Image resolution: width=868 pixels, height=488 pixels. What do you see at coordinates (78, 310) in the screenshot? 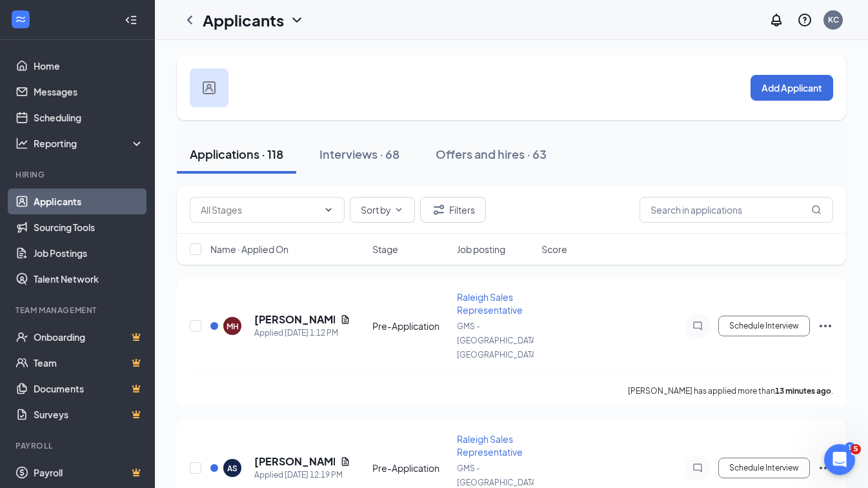
I see `div: Team Management` at bounding box center [78, 310].